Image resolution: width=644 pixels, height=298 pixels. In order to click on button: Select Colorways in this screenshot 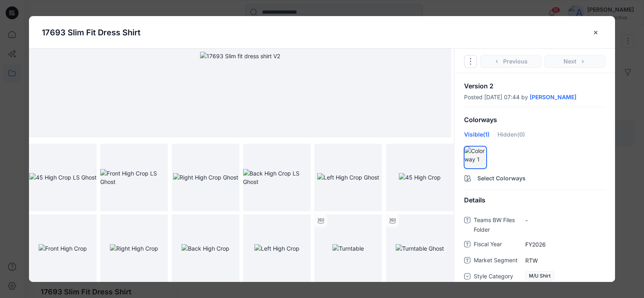, I will do `click(534, 177)`.